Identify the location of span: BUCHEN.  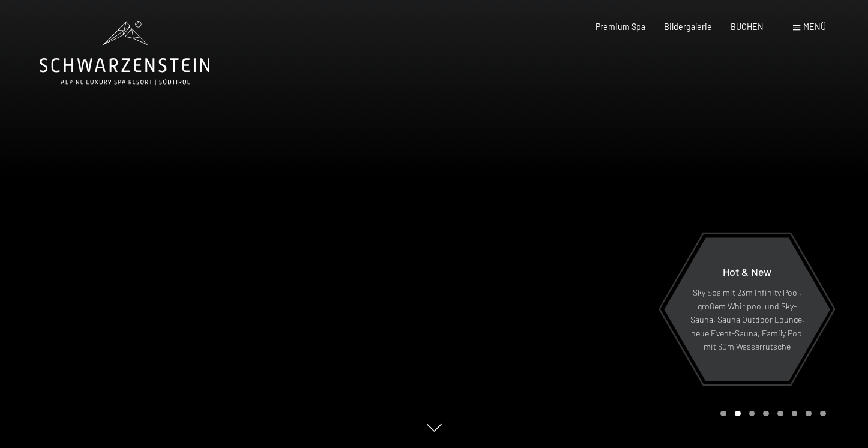
(747, 27).